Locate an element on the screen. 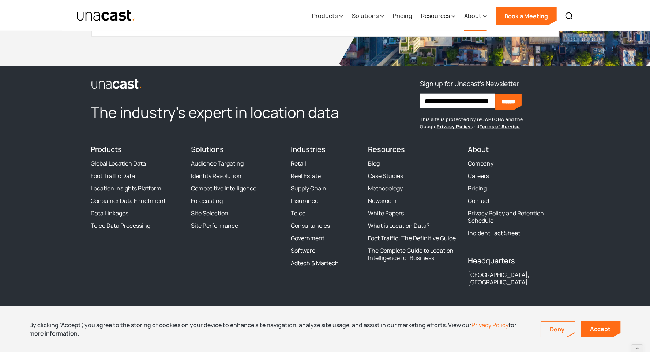  a: Methodology is located at coordinates (385, 188).